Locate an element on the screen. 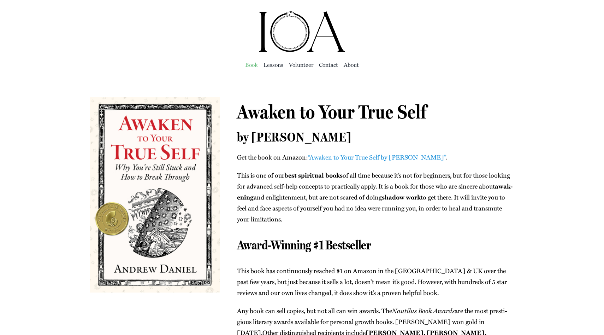 This screenshot has width=604, height=335. a: Vol­un­teer is located at coordinates (301, 65).